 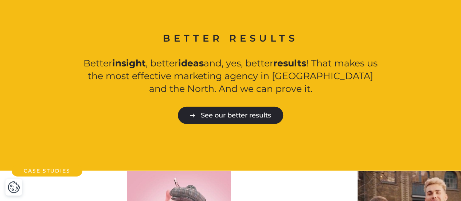 What do you see at coordinates (47, 171) in the screenshot?
I see `h2: Case Studies` at bounding box center [47, 171].